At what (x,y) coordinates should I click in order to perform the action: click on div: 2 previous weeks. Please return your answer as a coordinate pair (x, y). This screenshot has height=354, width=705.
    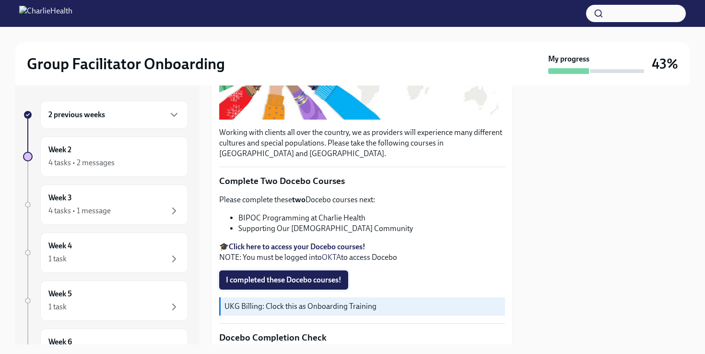
    Looking at the image, I should click on (114, 115).